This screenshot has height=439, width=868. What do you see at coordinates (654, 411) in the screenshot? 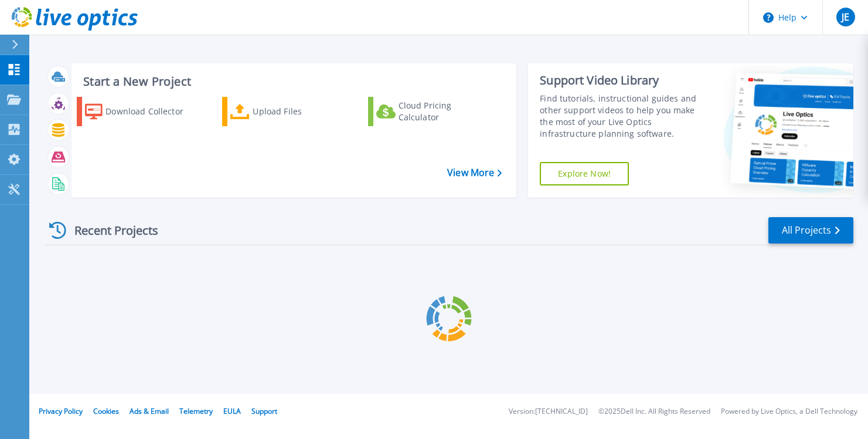
I see `li: © 2025 Dell Inc. All Rights Reserved` at bounding box center [654, 411].